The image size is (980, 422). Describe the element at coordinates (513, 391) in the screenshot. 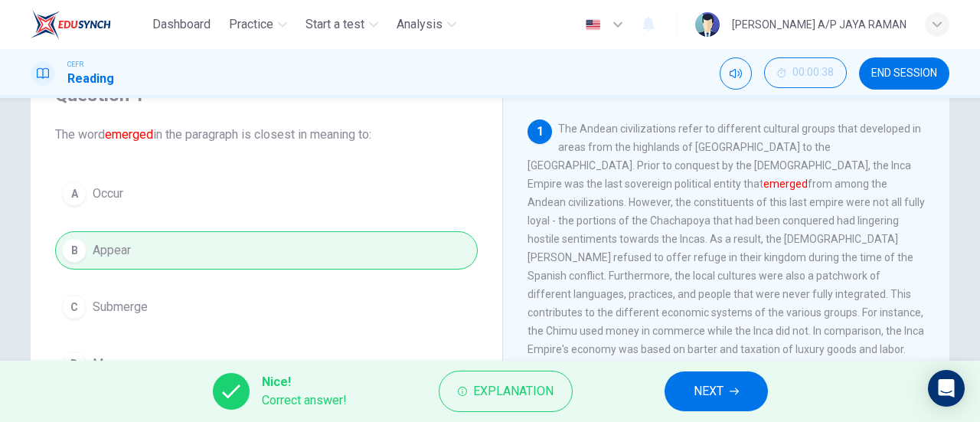

I see `span: Explanation` at that location.